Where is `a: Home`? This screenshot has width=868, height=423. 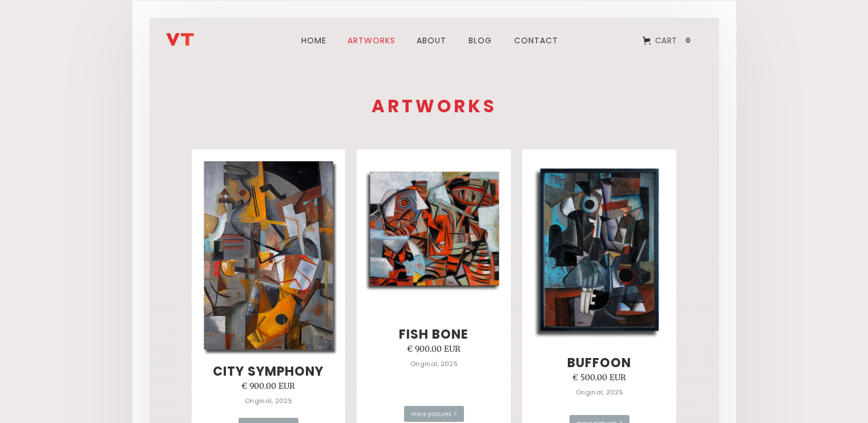 a: Home is located at coordinates (314, 41).